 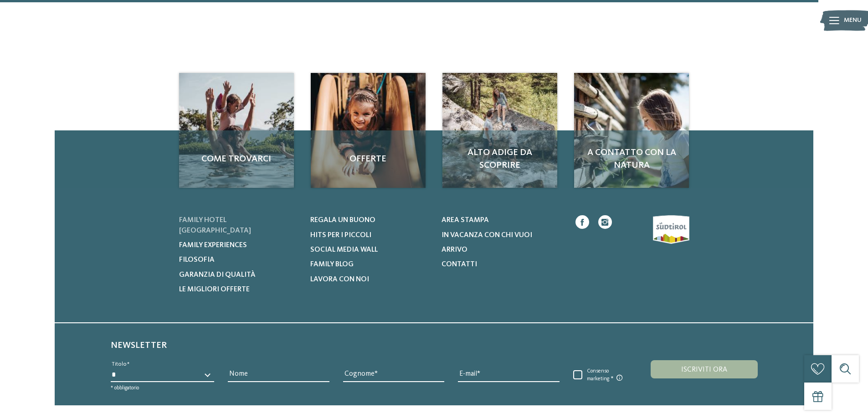 I want to click on a: Family experiences, so click(x=239, y=245).